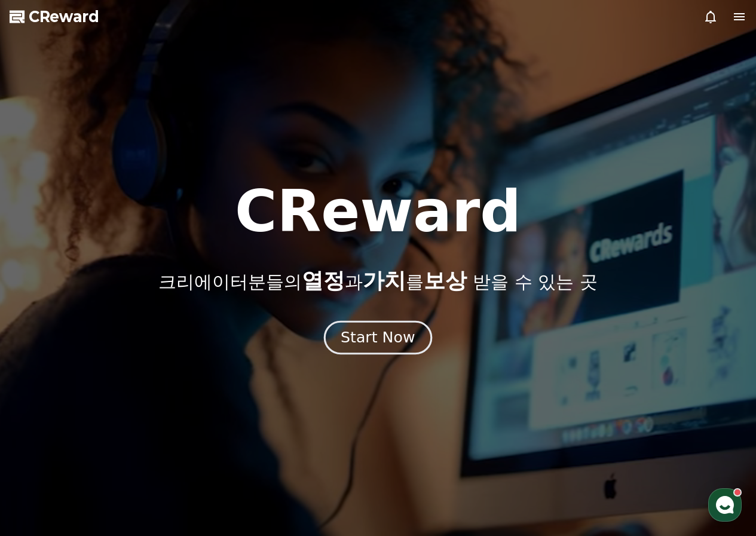 This screenshot has height=536, width=756. Describe the element at coordinates (192, 394) in the screenshot. I see `a: 설정` at that location.